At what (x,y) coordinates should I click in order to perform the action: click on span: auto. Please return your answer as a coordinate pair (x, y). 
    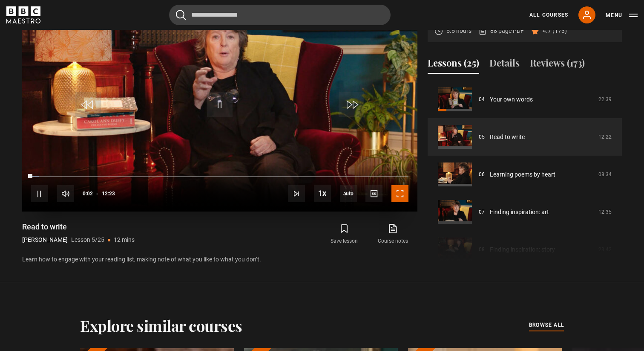
    Looking at the image, I should click on (348, 193).